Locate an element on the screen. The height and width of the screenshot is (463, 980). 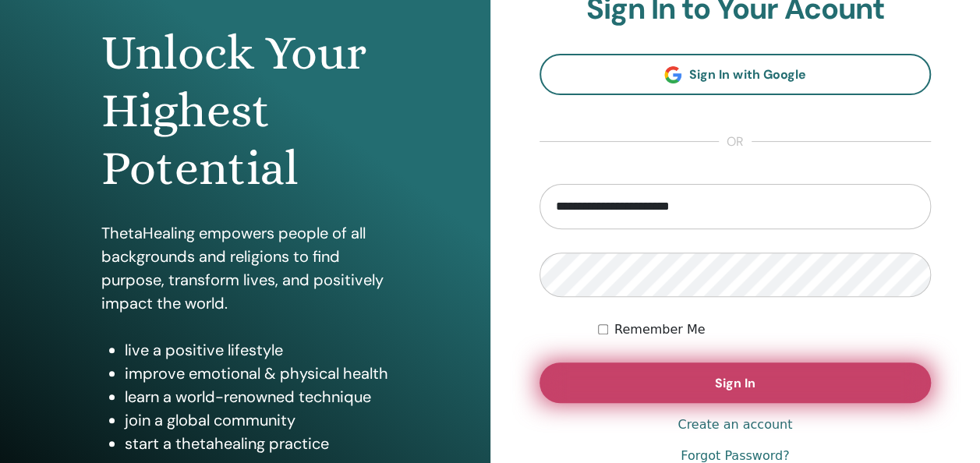
li: live a positive lifestyle is located at coordinates (256, 350).